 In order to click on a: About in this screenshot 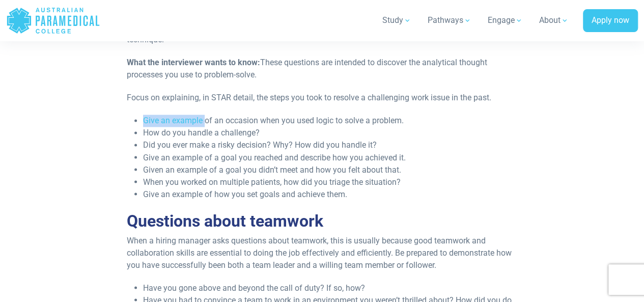, I will do `click(554, 20)`.